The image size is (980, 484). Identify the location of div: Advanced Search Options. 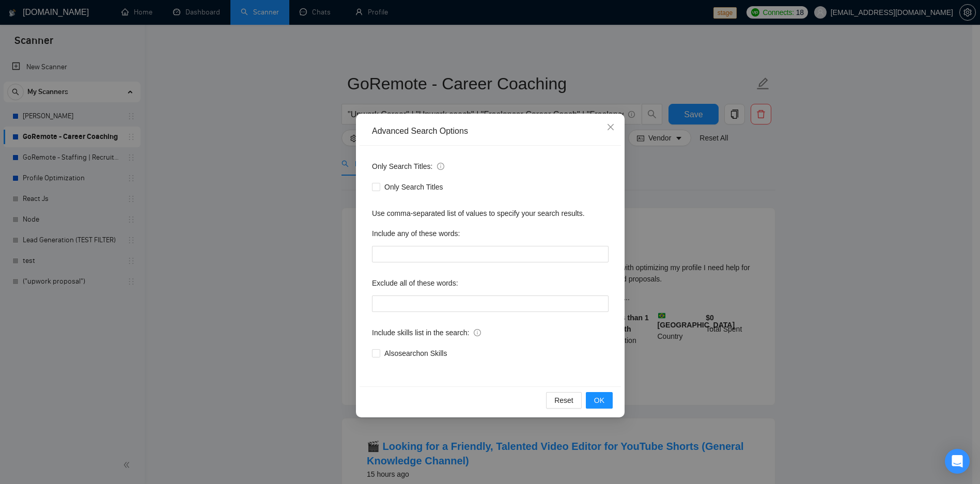
(490, 131).